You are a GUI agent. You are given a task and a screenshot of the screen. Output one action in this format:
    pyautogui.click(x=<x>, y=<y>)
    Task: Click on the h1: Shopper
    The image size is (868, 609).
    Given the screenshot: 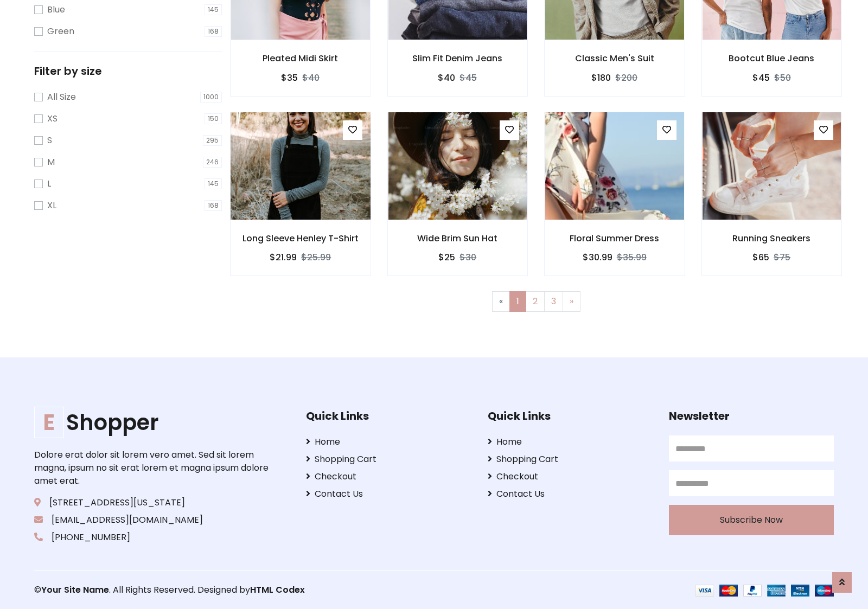 What is the action you would take?
    pyautogui.click(x=153, y=423)
    